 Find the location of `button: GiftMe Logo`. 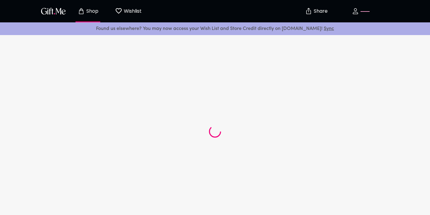

button: GiftMe Logo is located at coordinates (53, 11).